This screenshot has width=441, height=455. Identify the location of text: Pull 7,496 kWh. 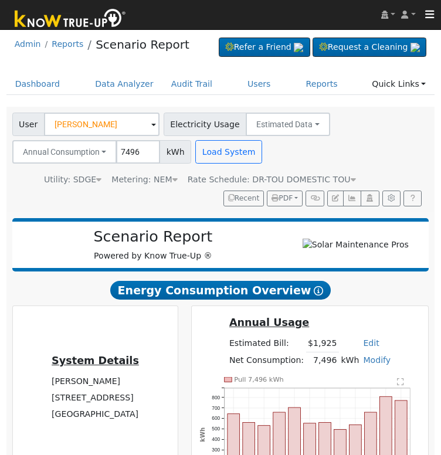
(258, 379).